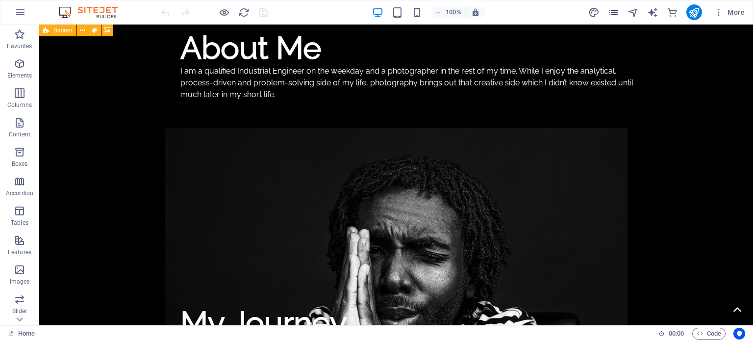 This screenshot has height=341, width=753. I want to click on span: Code, so click(709, 333).